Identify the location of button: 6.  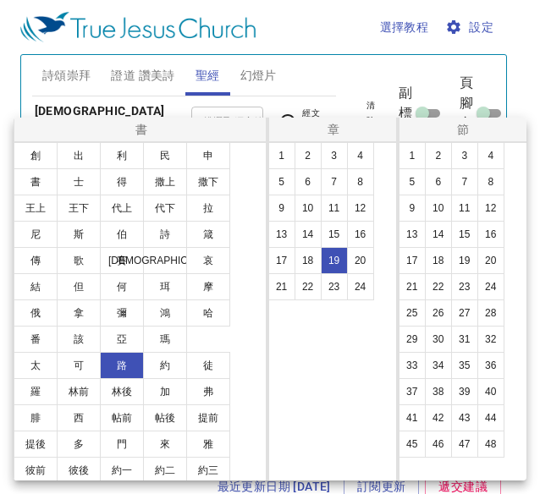
(308, 182).